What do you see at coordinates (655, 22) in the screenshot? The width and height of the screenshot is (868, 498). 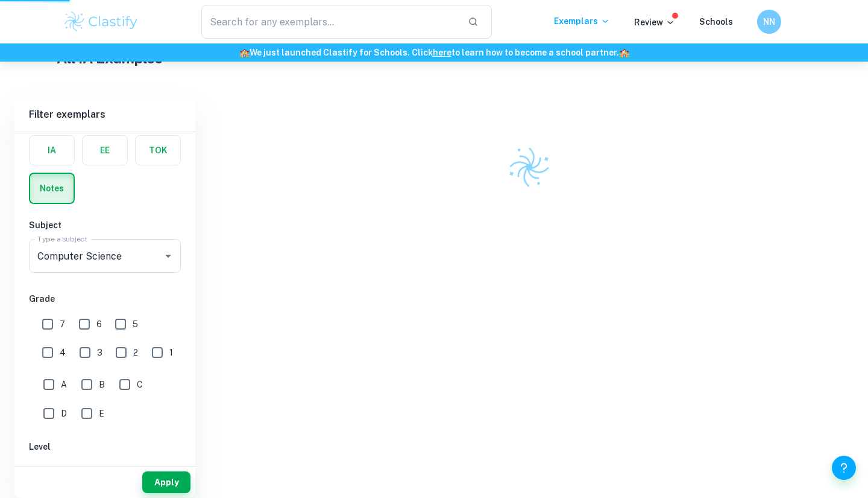 I see `p: Review` at bounding box center [655, 22].